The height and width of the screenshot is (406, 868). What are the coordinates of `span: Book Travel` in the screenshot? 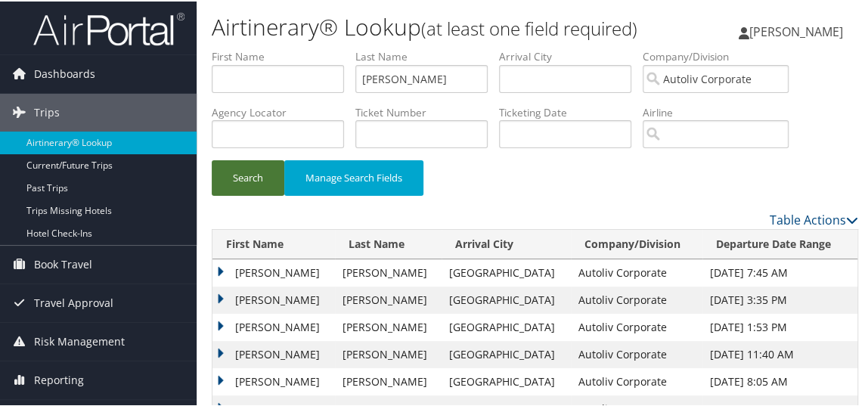 It's located at (63, 263).